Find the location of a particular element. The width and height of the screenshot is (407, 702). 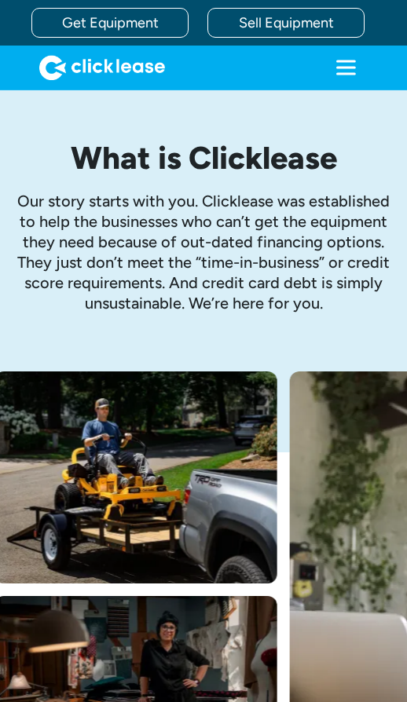

a: Get Equipment is located at coordinates (110, 23).